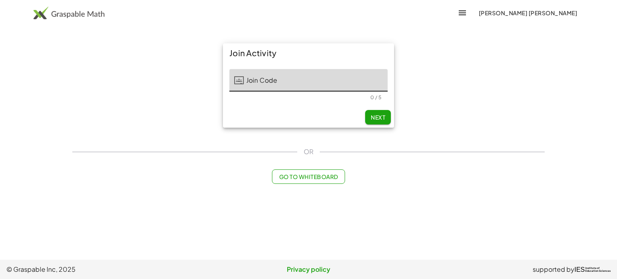 The width and height of the screenshot is (617, 279). Describe the element at coordinates (598, 270) in the screenshot. I see `span: Institute of Education Sciences` at that location.